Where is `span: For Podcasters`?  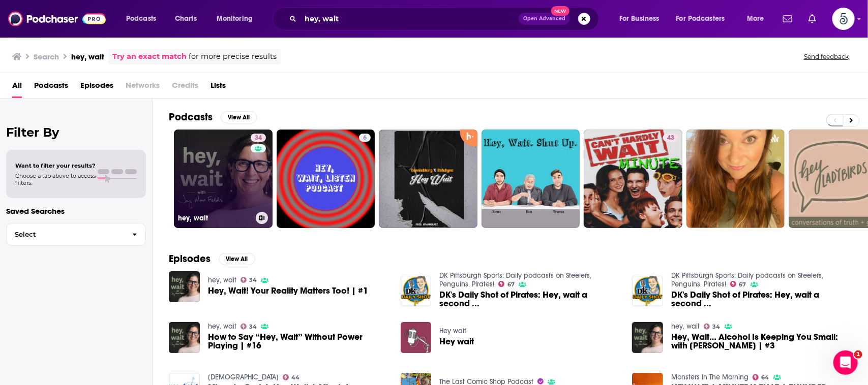
span: For Podcasters is located at coordinates (701, 19).